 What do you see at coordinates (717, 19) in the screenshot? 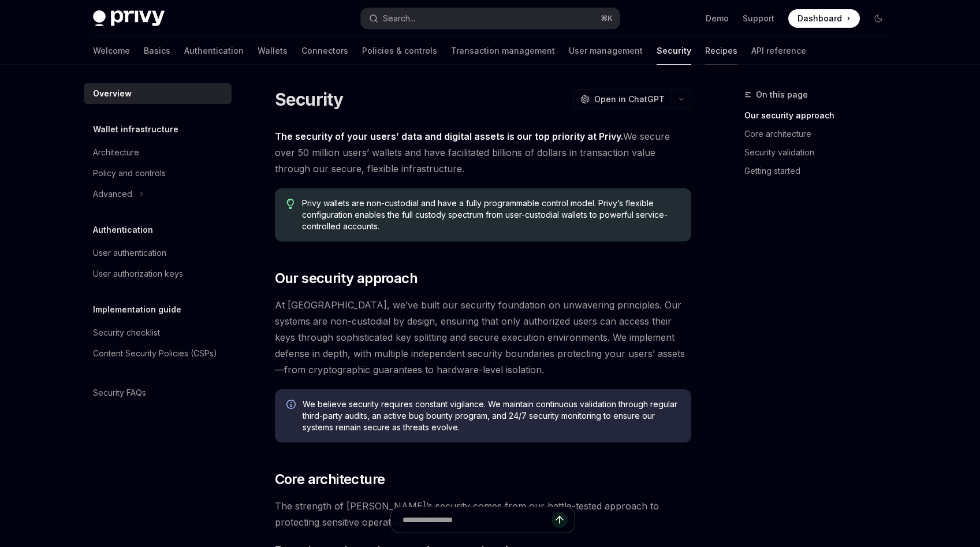
I see `a: Demo` at bounding box center [717, 19].